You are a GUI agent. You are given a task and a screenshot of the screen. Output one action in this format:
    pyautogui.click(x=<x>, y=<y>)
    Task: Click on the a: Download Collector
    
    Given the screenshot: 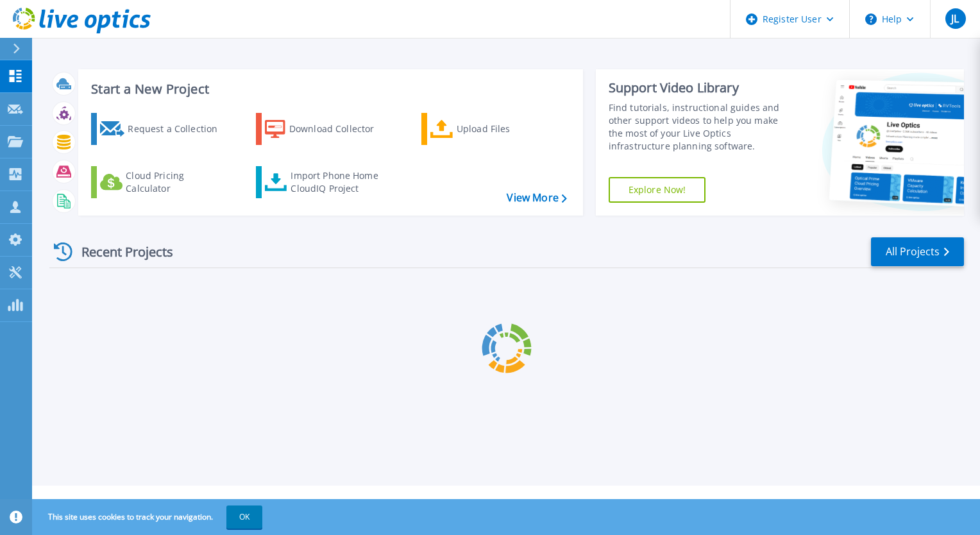 What is the action you would take?
    pyautogui.click(x=327, y=129)
    